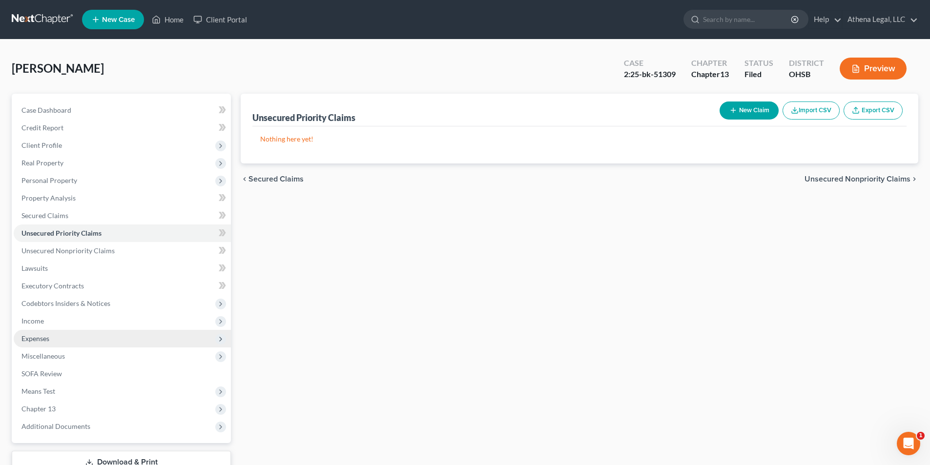 This screenshot has width=930, height=465. What do you see at coordinates (33, 321) in the screenshot?
I see `span: Income` at bounding box center [33, 321].